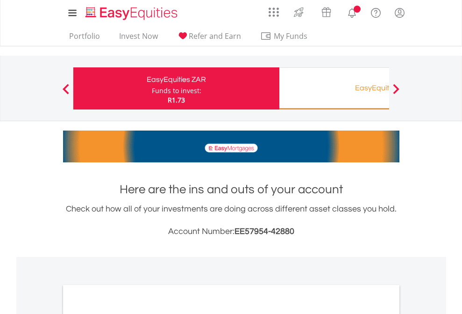  What do you see at coordinates (299, 12) in the screenshot?
I see `img: thrive-v2.svg` at bounding box center [299, 12].